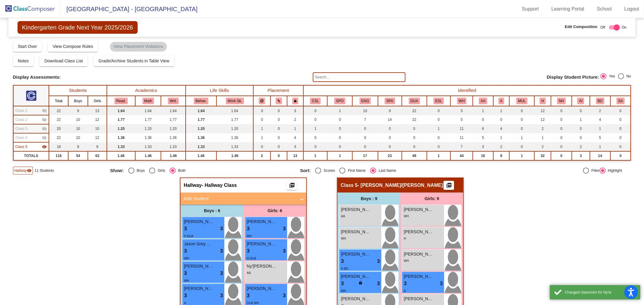  Describe the element at coordinates (27, 47) in the screenshot. I see `span: Start Over` at that location.